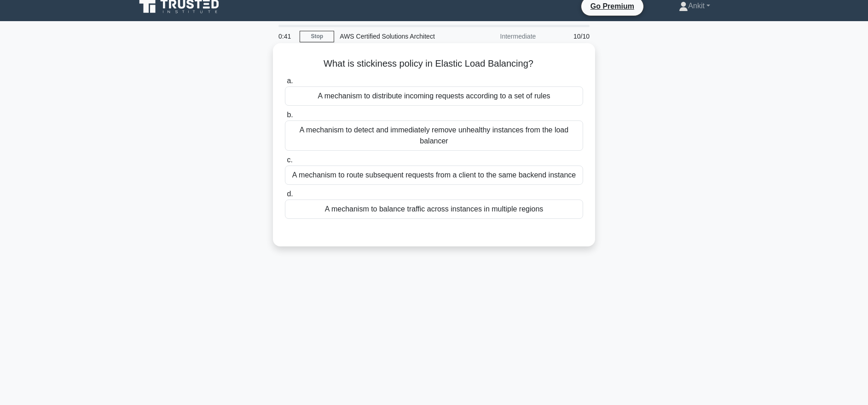 The image size is (868, 405). I want to click on div: Intermediate, so click(501, 36).